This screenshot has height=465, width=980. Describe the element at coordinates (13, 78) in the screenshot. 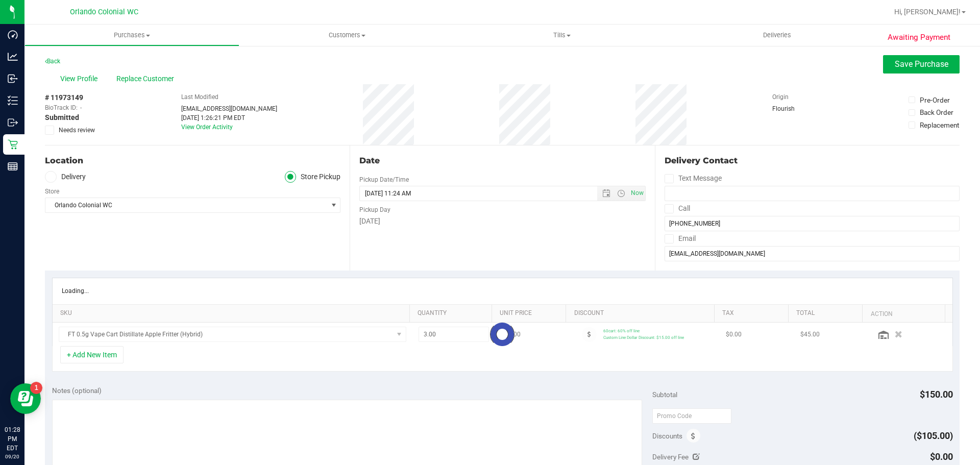

I see `inline-svg: Inbound` at that location.